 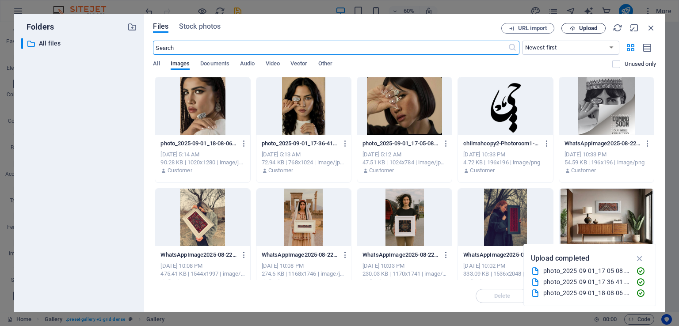 I want to click on div: 333.09 KB | 1536x2048 | image/jpeg, so click(x=506, y=274).